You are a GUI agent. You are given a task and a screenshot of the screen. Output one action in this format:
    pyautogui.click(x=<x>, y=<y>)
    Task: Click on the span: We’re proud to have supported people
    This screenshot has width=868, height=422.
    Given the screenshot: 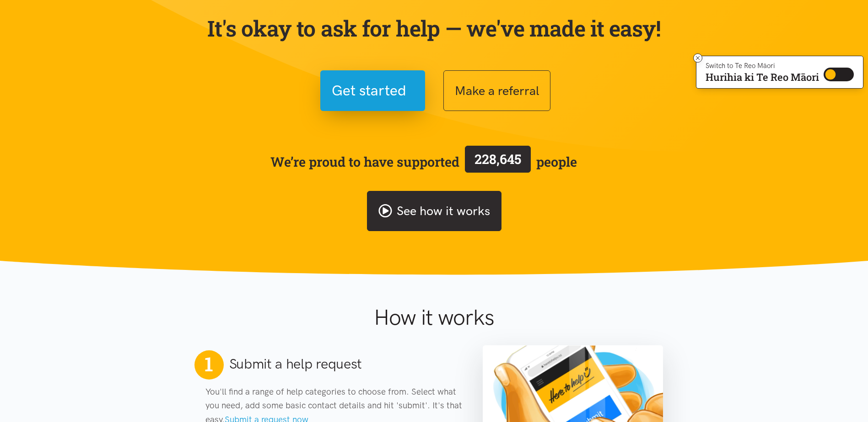 What is the action you would take?
    pyautogui.click(x=424, y=162)
    